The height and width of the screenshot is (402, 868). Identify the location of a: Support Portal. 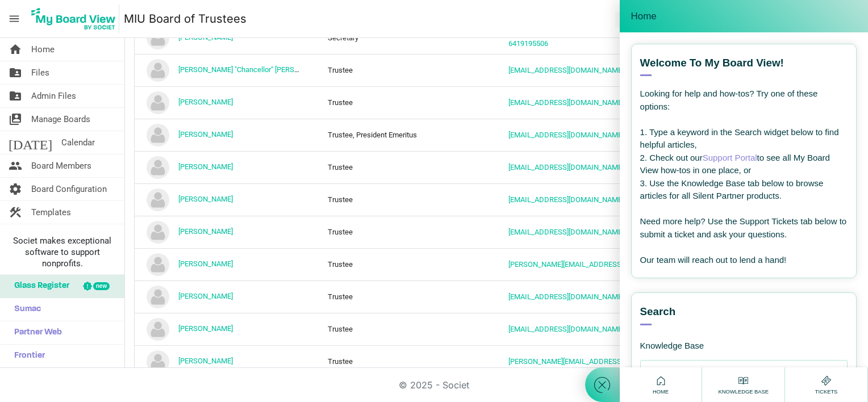
(730, 157).